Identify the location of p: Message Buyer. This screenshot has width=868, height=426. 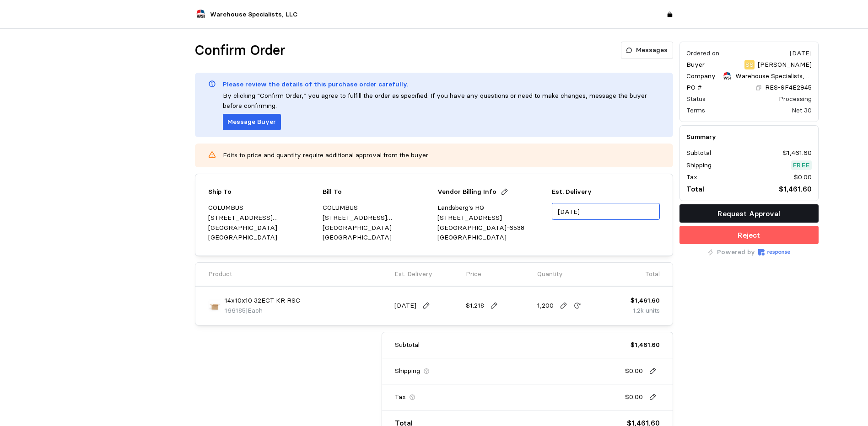
(252, 122).